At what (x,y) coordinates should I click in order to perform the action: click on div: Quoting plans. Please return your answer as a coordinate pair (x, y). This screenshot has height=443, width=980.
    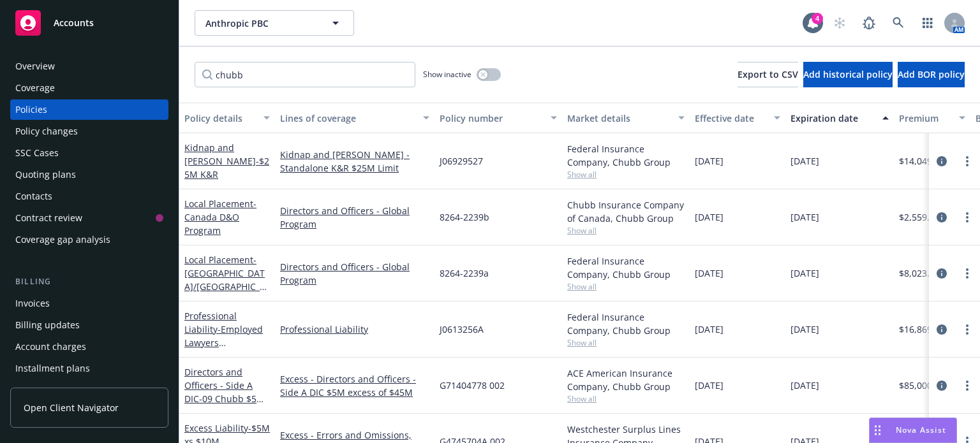
    Looking at the image, I should click on (45, 174).